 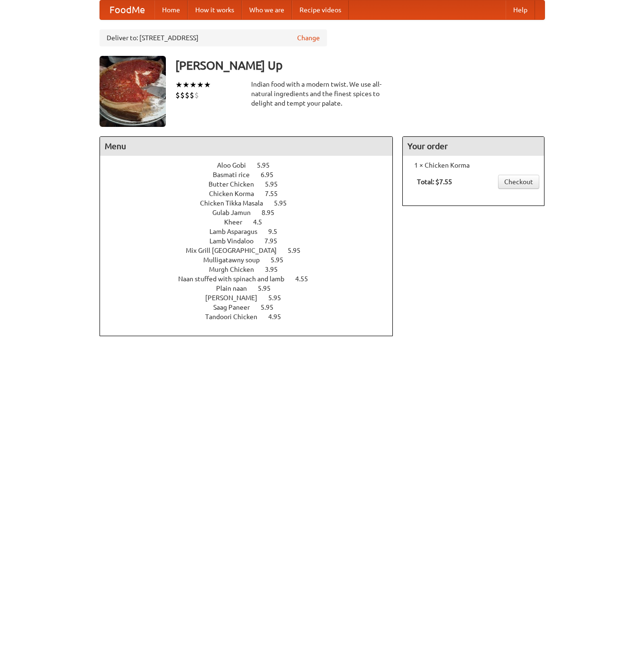 I want to click on span: Saag Paneer, so click(x=236, y=307).